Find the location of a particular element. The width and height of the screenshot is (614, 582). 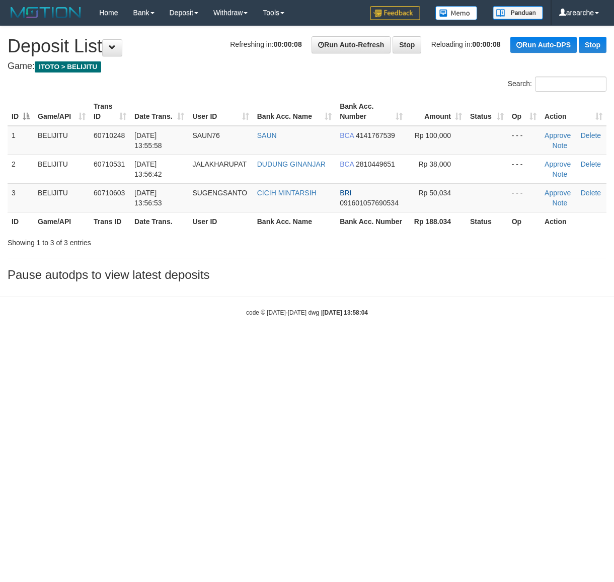

span: BRI is located at coordinates (345, 193).